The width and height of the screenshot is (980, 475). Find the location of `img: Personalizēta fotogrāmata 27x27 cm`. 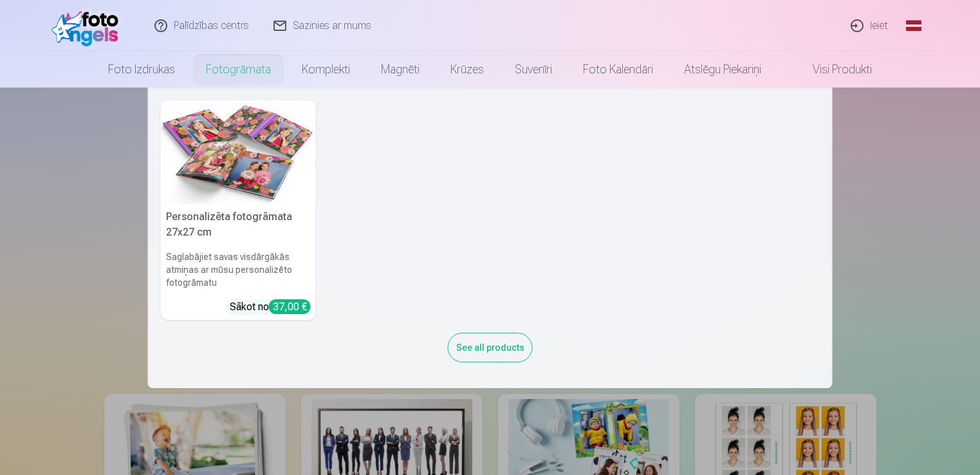

img: Personalizēta fotogrāmata 27x27 cm is located at coordinates (238, 151).